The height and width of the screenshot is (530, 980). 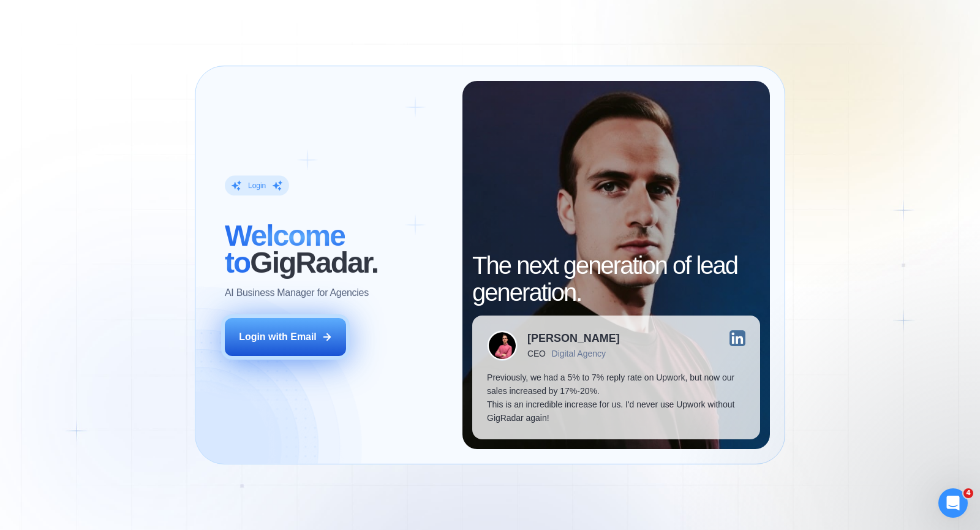 I want to click on div: Login, so click(x=257, y=185).